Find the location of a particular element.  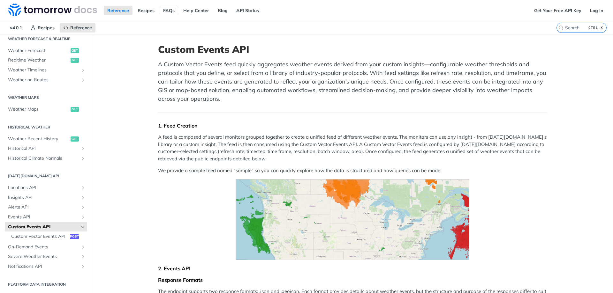

img: Tomorrow.io Weather API Docs is located at coordinates (53, 10).